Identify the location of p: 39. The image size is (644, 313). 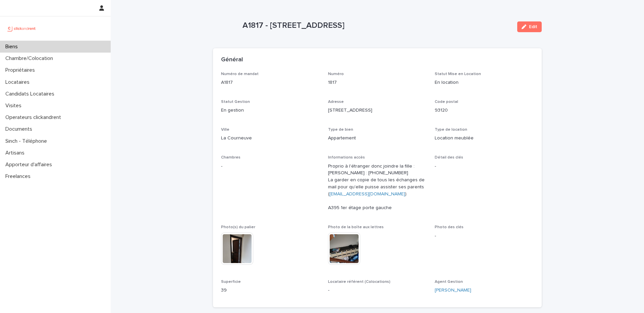
(270, 290).